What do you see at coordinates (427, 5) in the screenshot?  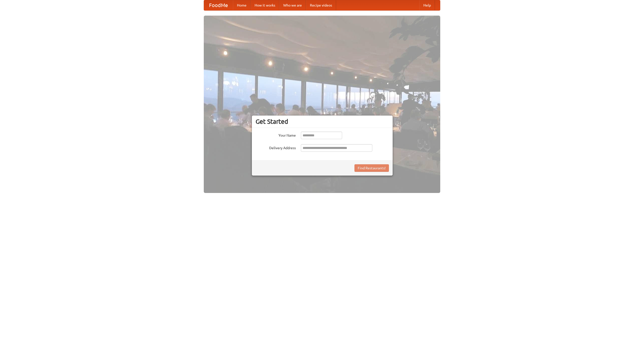 I see `a: Help` at bounding box center [427, 5].